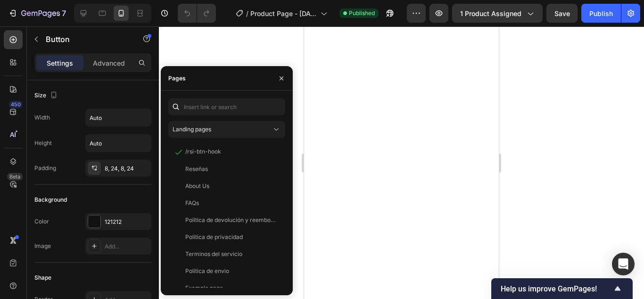  I want to click on div: /rsi-btn-hook, so click(203, 152).